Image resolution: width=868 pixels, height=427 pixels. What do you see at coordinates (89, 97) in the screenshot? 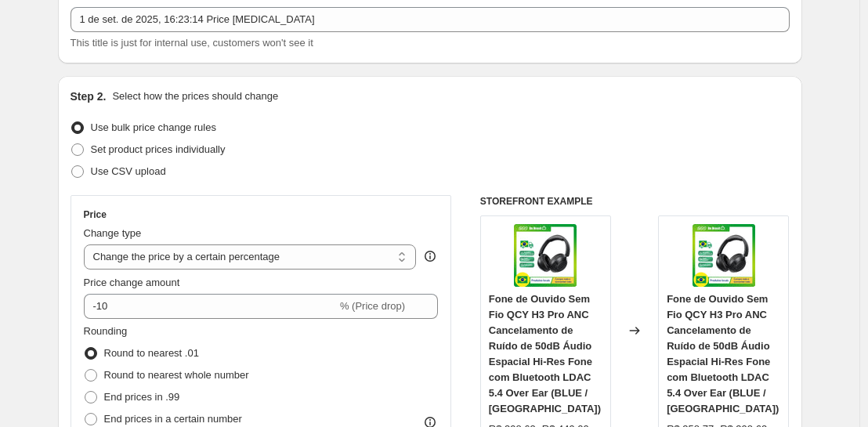
I see `h2: Step 2.` at bounding box center [89, 97].